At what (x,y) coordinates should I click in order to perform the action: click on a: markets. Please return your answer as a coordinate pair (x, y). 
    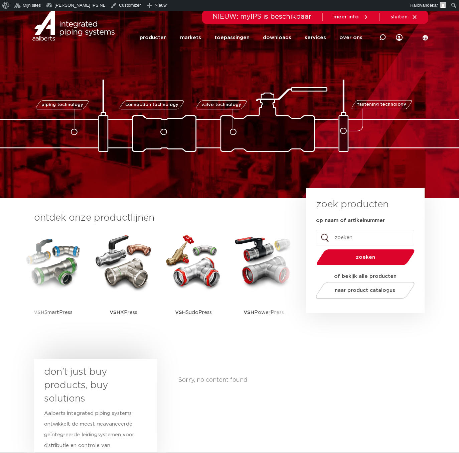
    Looking at the image, I should click on (190, 37).